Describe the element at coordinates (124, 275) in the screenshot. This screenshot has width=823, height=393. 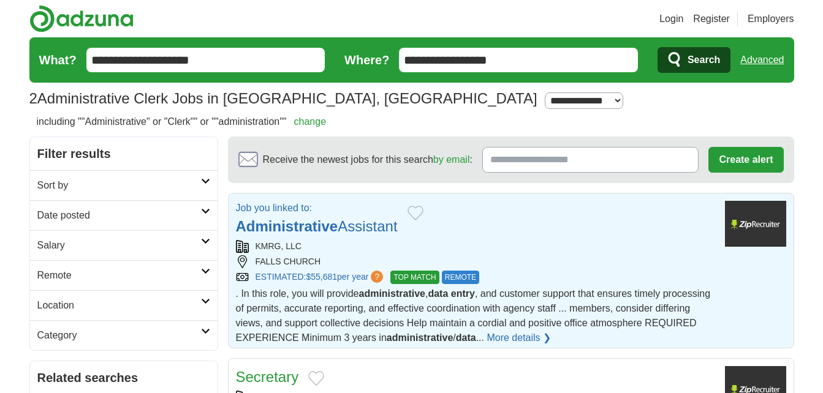
I see `a: Remote` at that location.